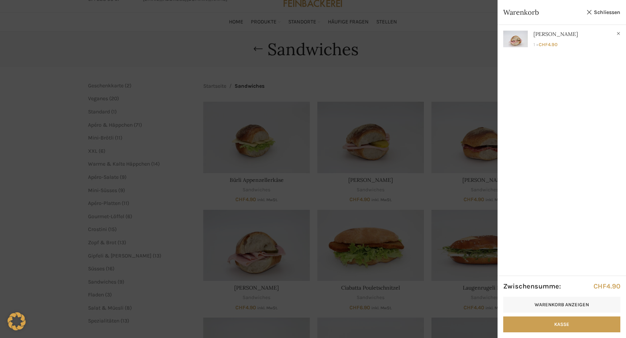 The height and width of the screenshot is (338, 626). I want to click on span: CHF, so click(600, 286).